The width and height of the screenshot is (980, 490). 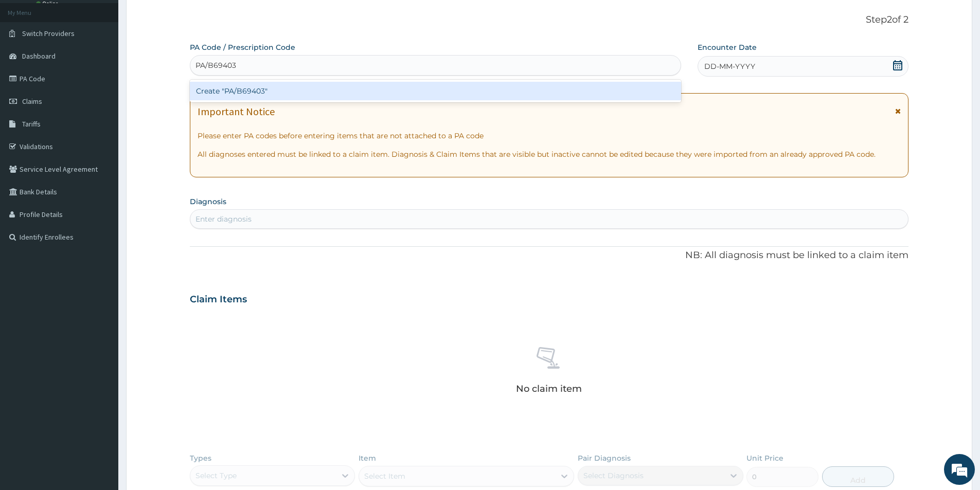 I want to click on label: Diagnosis, so click(x=208, y=202).